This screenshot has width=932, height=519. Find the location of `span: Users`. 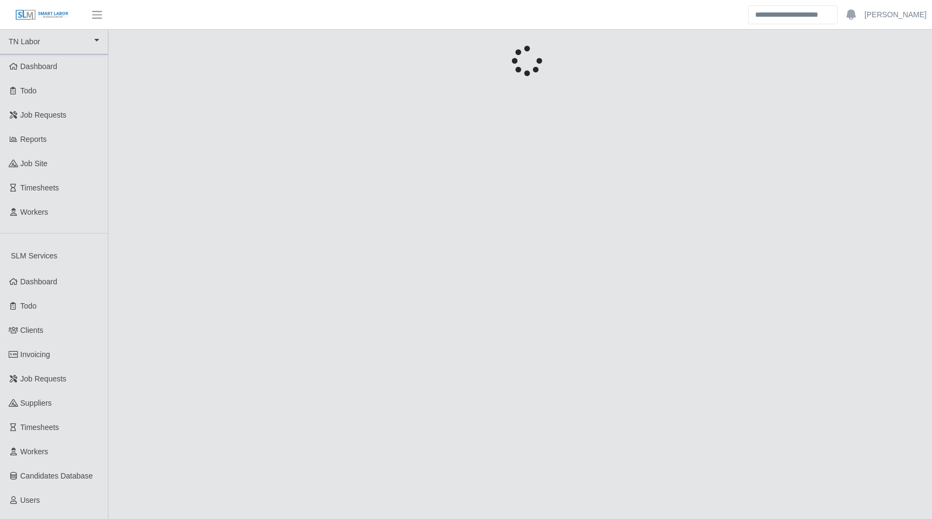

span: Users is located at coordinates (30, 500).